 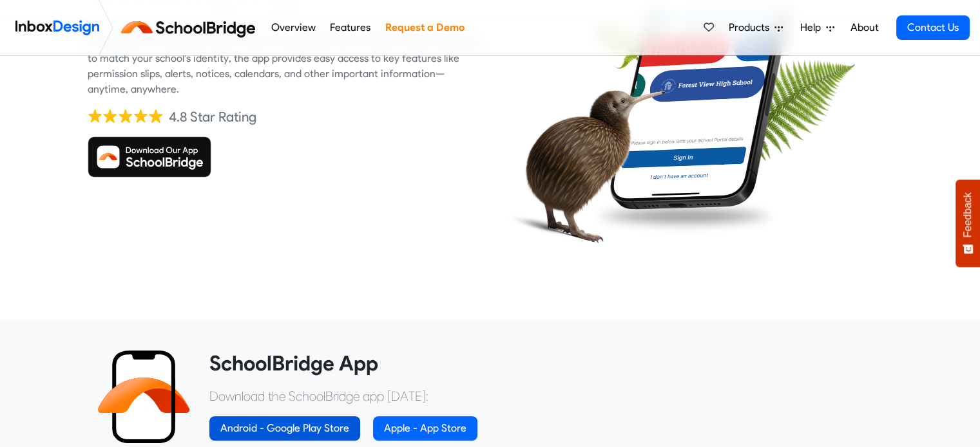 What do you see at coordinates (546, 364) in the screenshot?
I see `heading: SchoolBridge App` at bounding box center [546, 364].